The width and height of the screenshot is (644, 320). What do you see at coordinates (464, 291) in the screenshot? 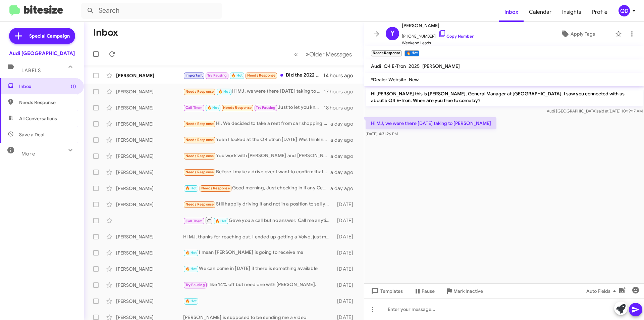
I see `button: Mark Inactive` at bounding box center [464, 291].